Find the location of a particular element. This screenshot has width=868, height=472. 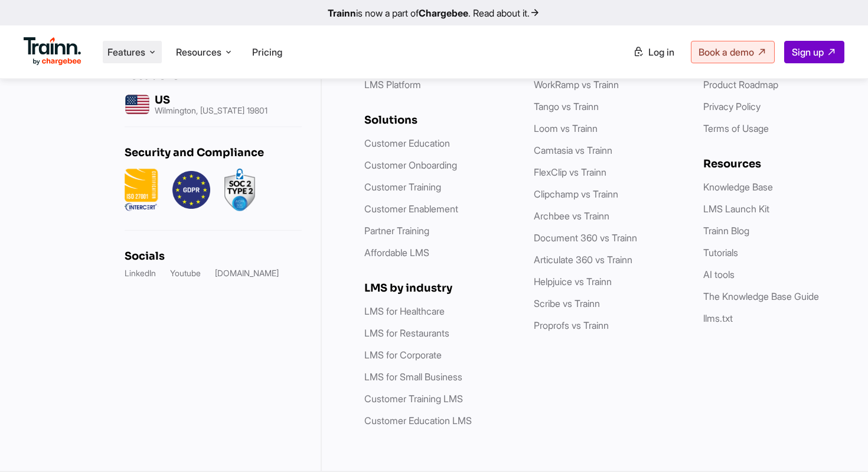

span: Pricing is located at coordinates (267, 52).